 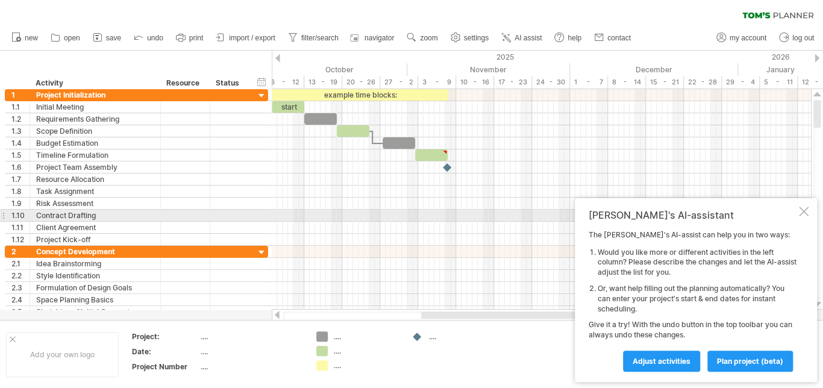 I want to click on a: undo, so click(x=149, y=38).